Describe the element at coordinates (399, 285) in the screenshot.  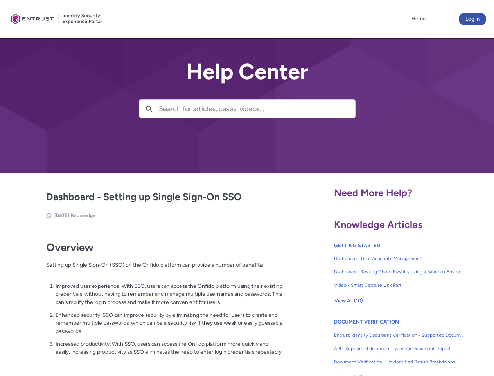
I see `a: Video - Smart Capture Link Part 1` at that location.